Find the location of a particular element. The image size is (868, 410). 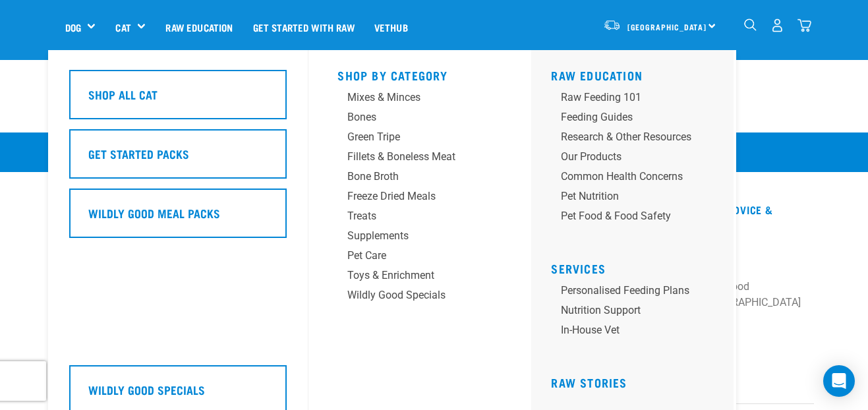

a: Toys & Enrichment is located at coordinates (420, 278).